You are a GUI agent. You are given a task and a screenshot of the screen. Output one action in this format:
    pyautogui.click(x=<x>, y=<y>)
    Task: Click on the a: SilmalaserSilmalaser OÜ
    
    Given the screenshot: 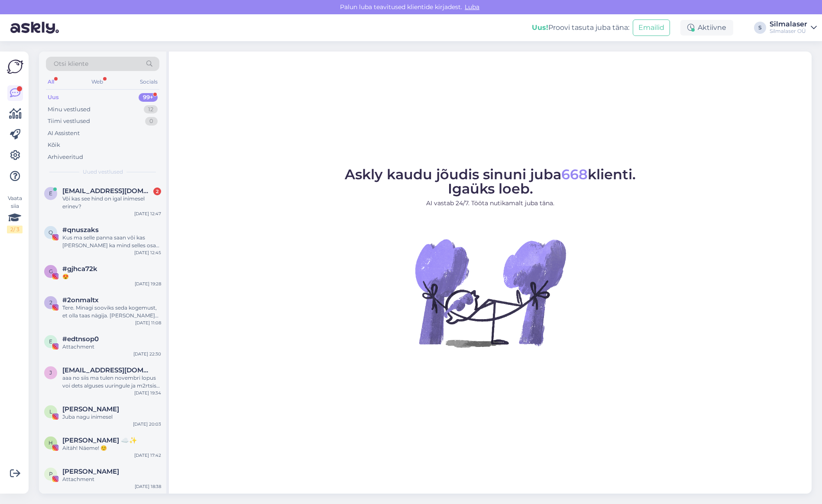 What is the action you would take?
    pyautogui.click(x=793, y=28)
    